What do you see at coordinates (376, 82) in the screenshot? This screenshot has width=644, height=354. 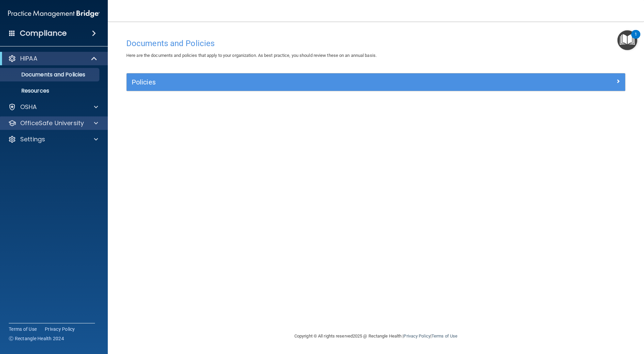 I see `a: Policies` at bounding box center [376, 82].